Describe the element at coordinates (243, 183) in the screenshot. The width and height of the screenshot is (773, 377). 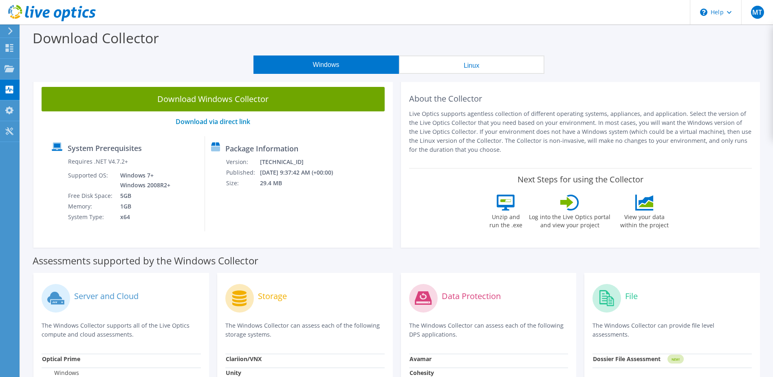
I see `td: Size:` at that location.